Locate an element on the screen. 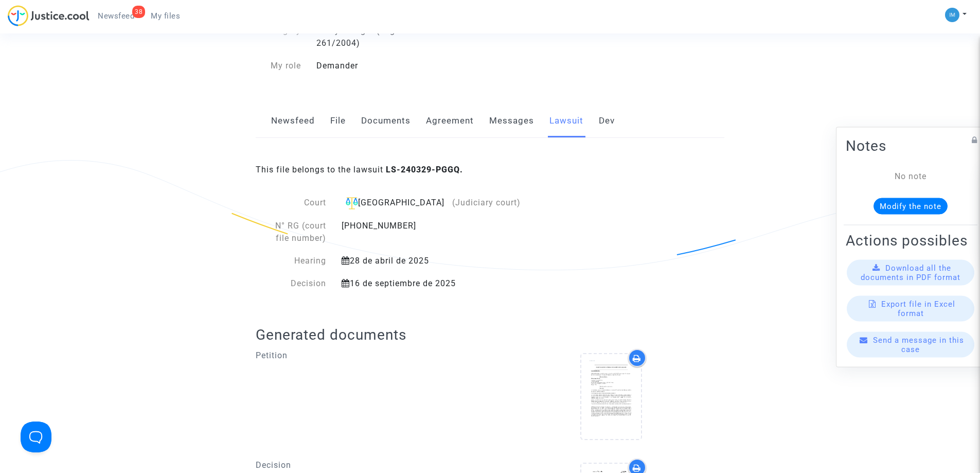 The height and width of the screenshot is (473, 980). div: Decision is located at coordinates (295, 283).